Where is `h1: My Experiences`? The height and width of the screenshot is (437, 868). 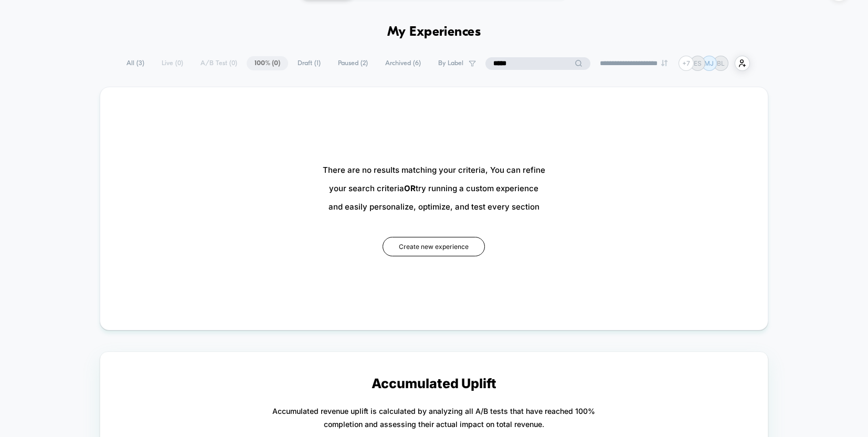
h1: My Experiences is located at coordinates (434, 32).